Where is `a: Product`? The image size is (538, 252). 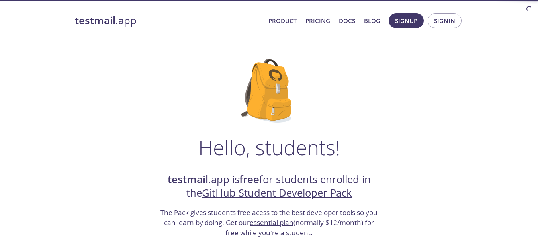
a: Product is located at coordinates (283, 21).